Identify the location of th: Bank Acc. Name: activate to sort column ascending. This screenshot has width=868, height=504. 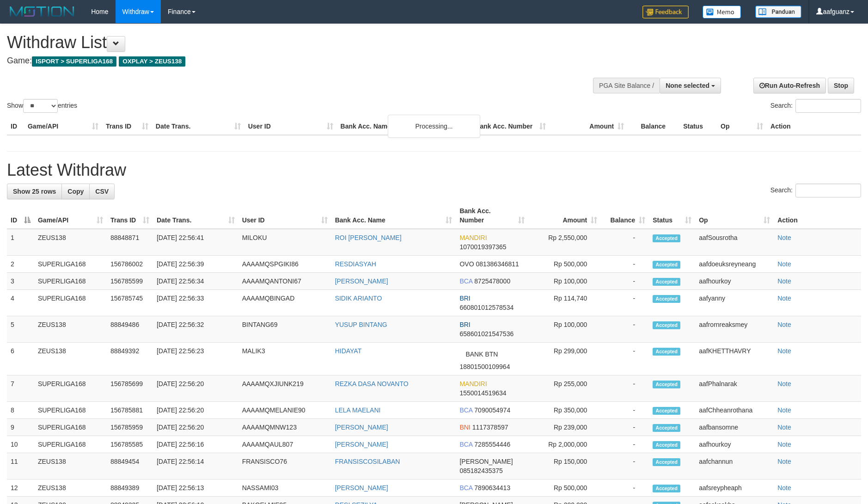
(394, 216).